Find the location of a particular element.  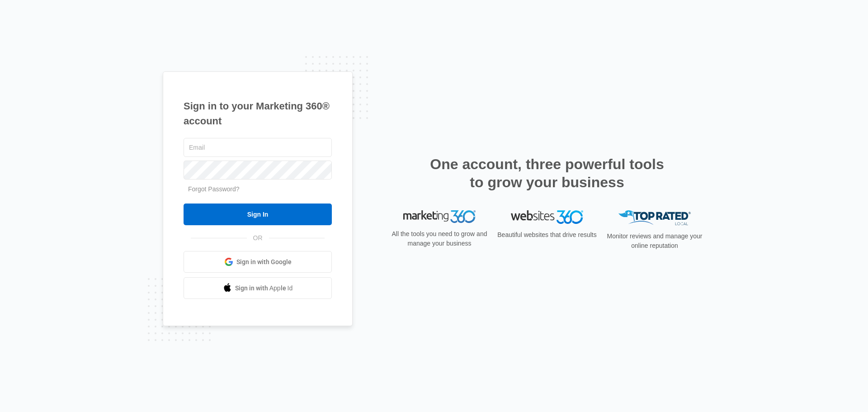

span: Sign in with Google is located at coordinates (264, 262).